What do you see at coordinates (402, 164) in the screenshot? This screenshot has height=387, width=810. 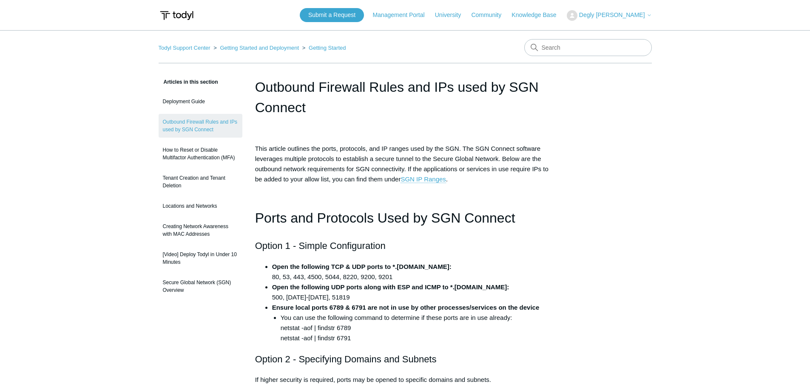 I see `span: This article outlines the ports, protocols, and IP ranges used by the SGN. The SGN Connect softwa...` at bounding box center [402, 164].